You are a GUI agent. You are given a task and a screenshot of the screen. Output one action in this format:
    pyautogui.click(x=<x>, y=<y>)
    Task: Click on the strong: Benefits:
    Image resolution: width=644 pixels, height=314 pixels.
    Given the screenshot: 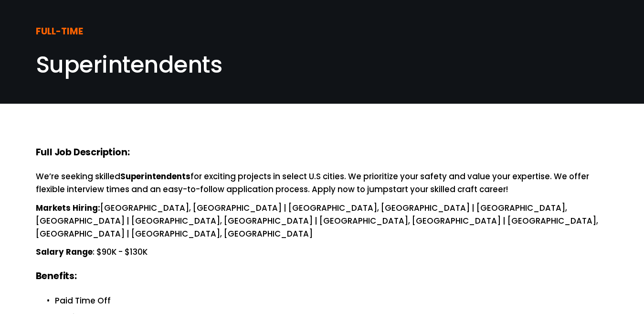 What is the action you would take?
    pyautogui.click(x=57, y=275)
    